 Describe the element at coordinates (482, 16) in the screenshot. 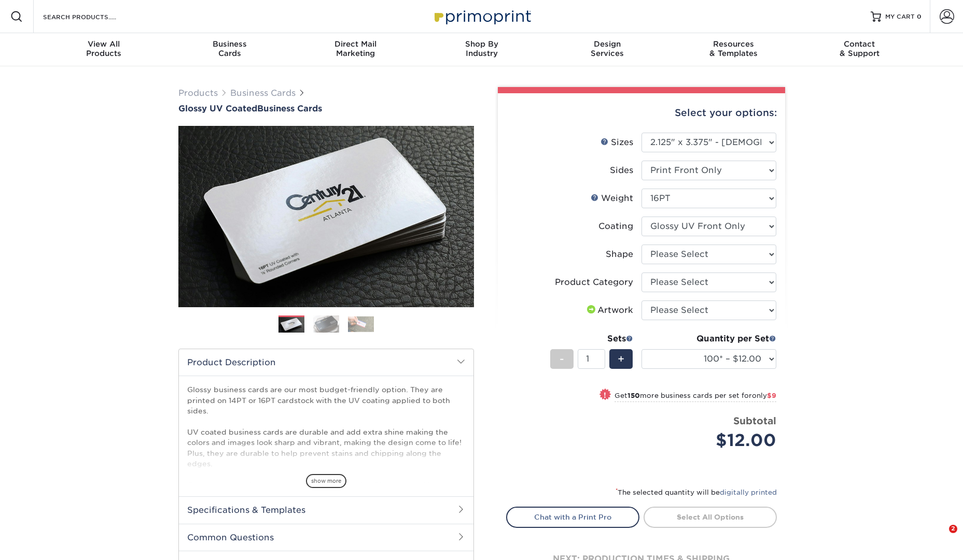

I see `img: Primoprint` at that location.